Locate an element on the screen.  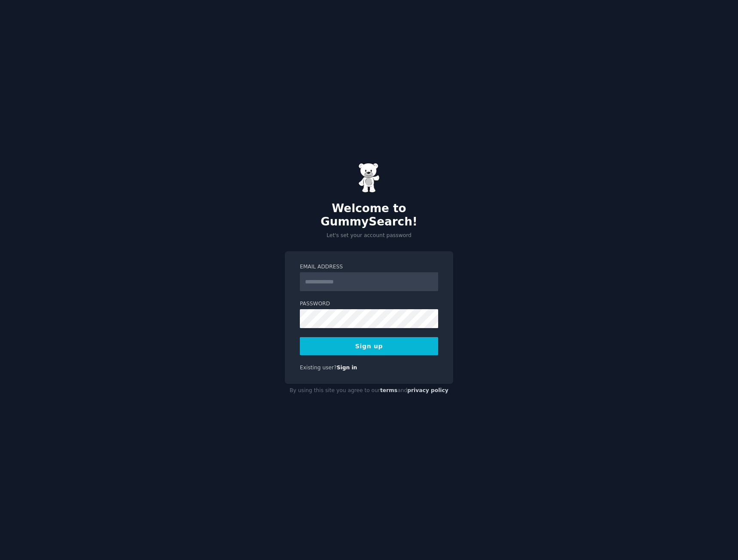
h2: Welcome to GummySearch! is located at coordinates (369, 215).